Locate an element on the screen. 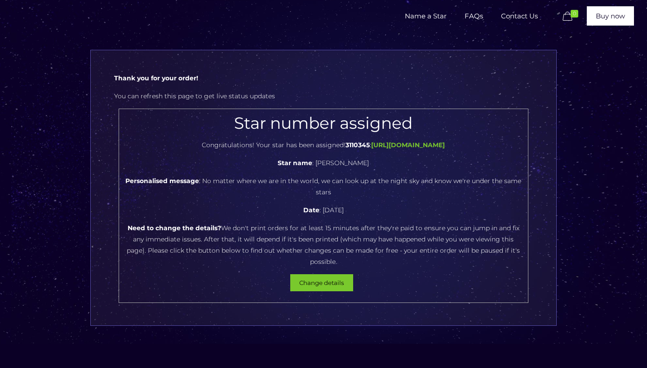 The image size is (647, 368). p: : No matter where we are in the world, we can look up at the night sky and know we're under the s... is located at coordinates (323, 187).